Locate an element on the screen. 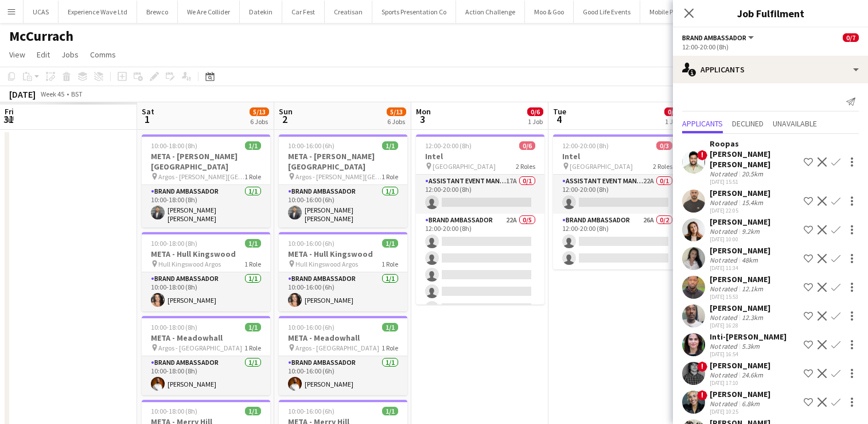  div: 6.8km is located at coordinates (751, 403).